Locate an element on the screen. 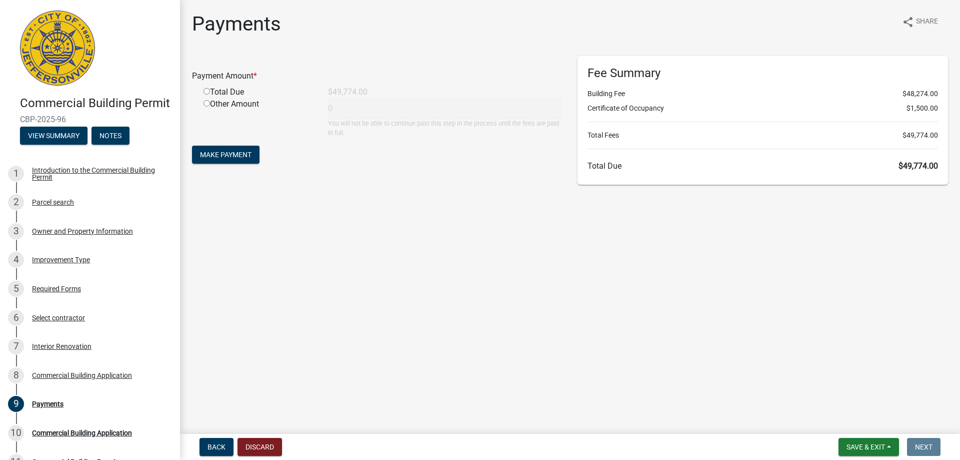  div: 1 is located at coordinates (16, 174).